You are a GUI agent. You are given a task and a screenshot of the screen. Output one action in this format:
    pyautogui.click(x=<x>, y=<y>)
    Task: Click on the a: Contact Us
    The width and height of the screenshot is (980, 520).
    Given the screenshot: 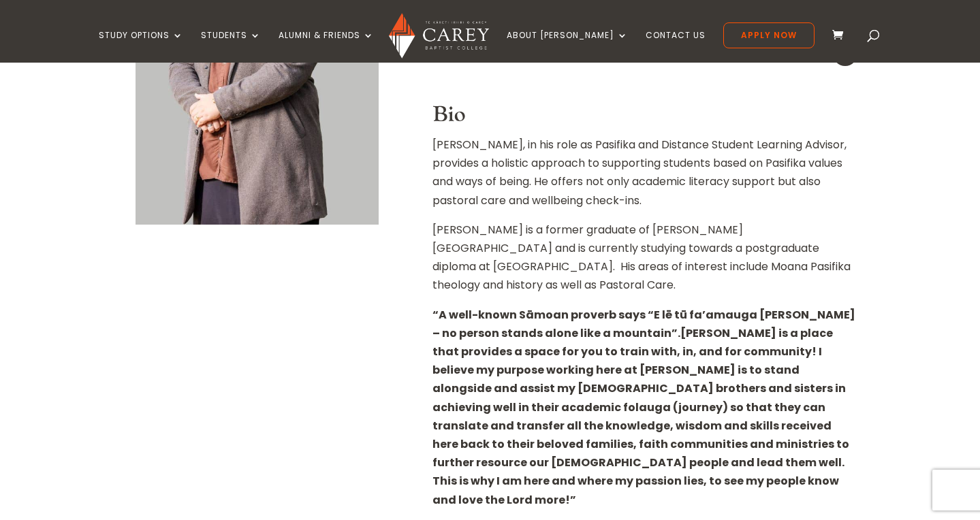 What is the action you would take?
    pyautogui.click(x=675, y=47)
    